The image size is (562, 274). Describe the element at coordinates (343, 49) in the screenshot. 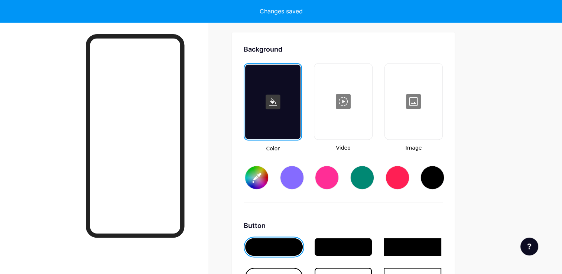

I see `div: Background` at that location.